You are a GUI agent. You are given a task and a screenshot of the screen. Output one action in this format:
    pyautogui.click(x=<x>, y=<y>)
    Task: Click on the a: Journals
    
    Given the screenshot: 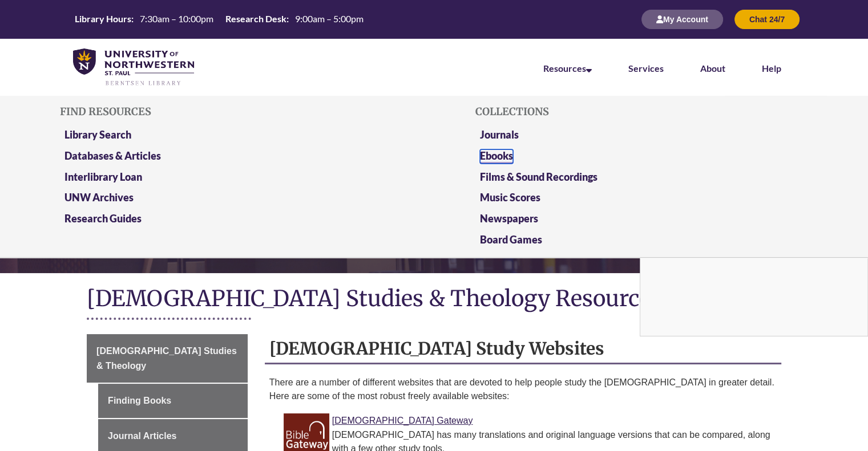 What is the action you would take?
    pyautogui.click(x=499, y=135)
    